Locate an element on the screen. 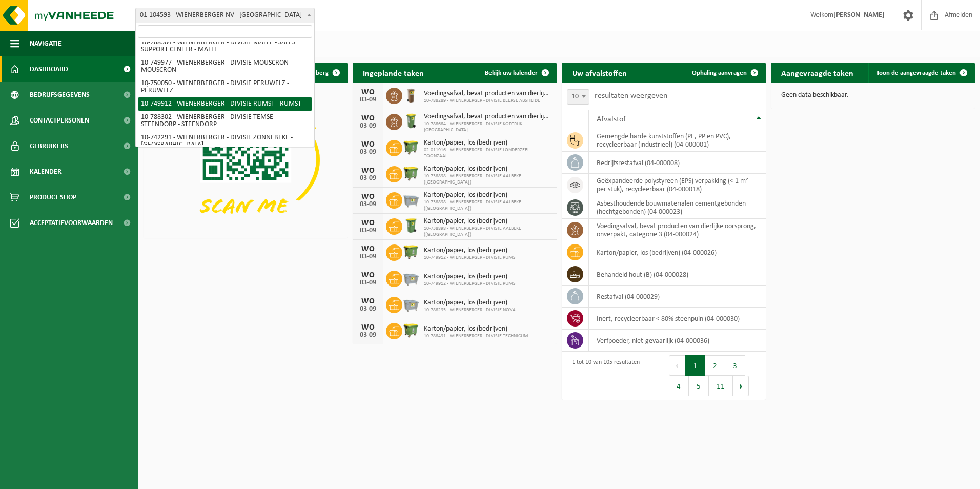 Image resolution: width=980 pixels, height=489 pixels. a: Ophaling aanvragen is located at coordinates (724, 73).